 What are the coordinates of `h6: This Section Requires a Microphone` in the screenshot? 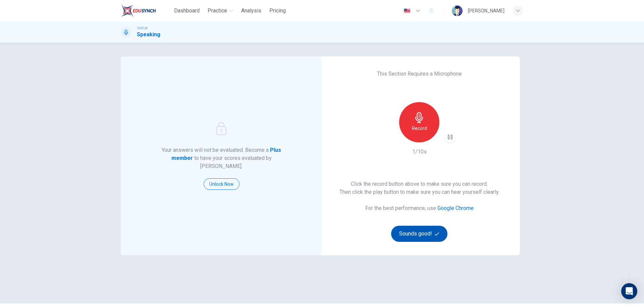 It's located at (419, 74).